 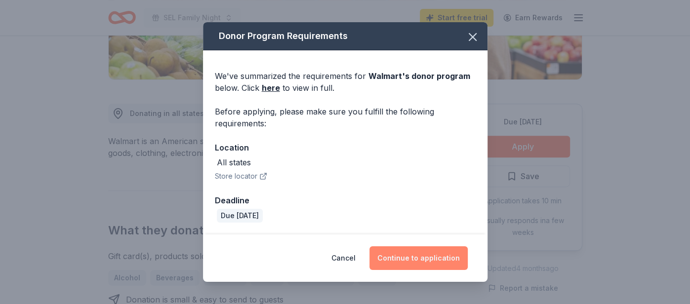 What do you see at coordinates (345, 118) in the screenshot?
I see `div: Before applying, please make sure you fulfill the following requirements:` at bounding box center [345, 118].